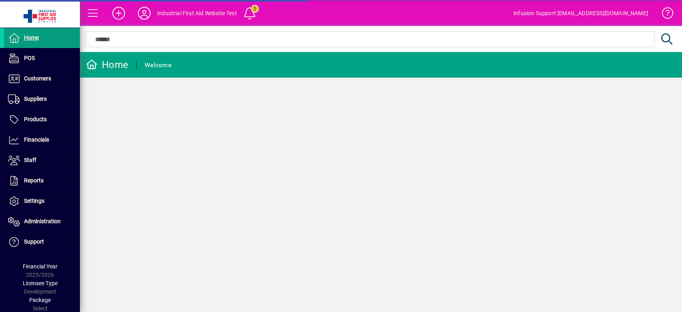  Describe the element at coordinates (29, 58) in the screenshot. I see `span: POS` at that location.